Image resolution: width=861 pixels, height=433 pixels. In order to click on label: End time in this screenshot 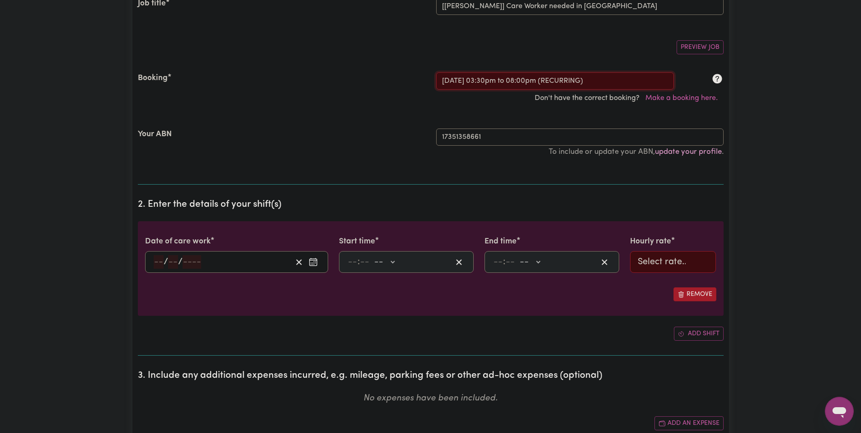, I will do `click(501, 241)`.